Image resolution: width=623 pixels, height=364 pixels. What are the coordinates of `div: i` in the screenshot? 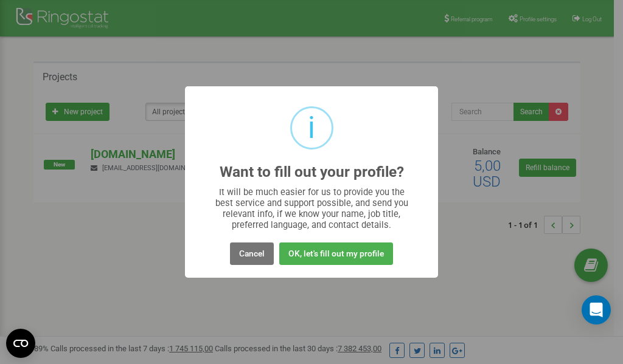 It's located at (312, 127).